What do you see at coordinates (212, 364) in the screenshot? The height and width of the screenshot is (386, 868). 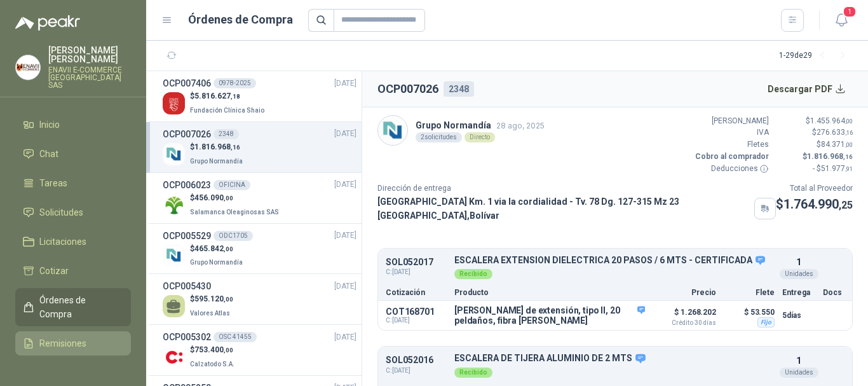 I see `span: Calzatodo S.A.` at bounding box center [212, 364].